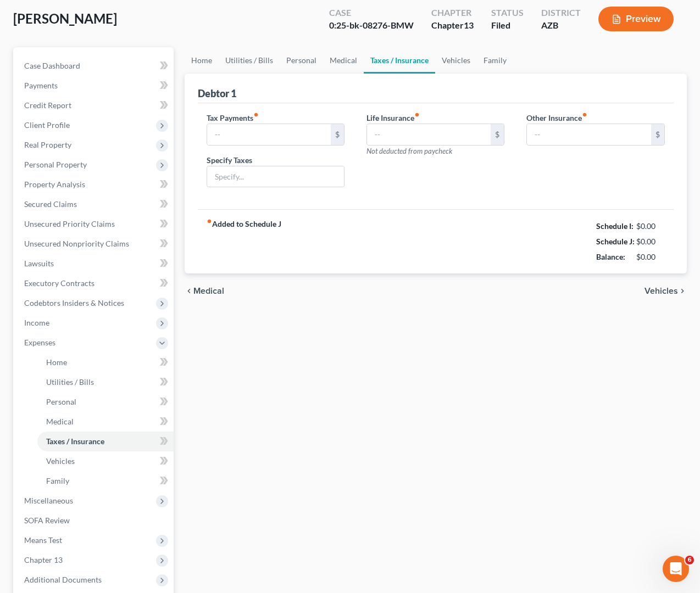  What do you see at coordinates (94, 244) in the screenshot?
I see `a: Unsecured Nonpriority Claims` at bounding box center [94, 244].